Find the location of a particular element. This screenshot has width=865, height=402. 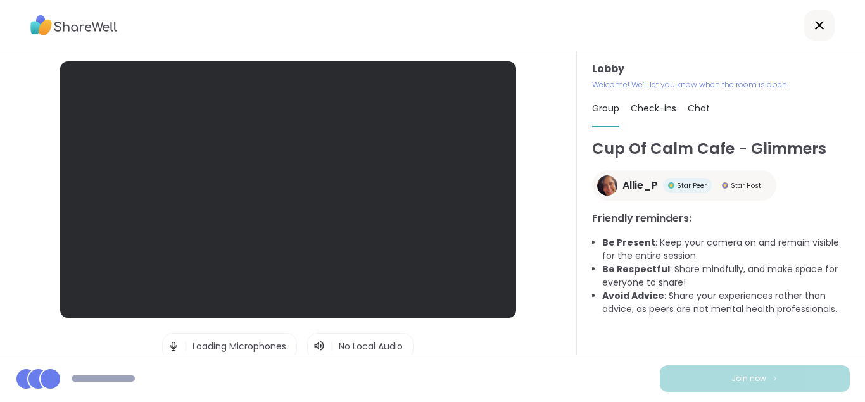

img: Allie_P is located at coordinates (608, 186).